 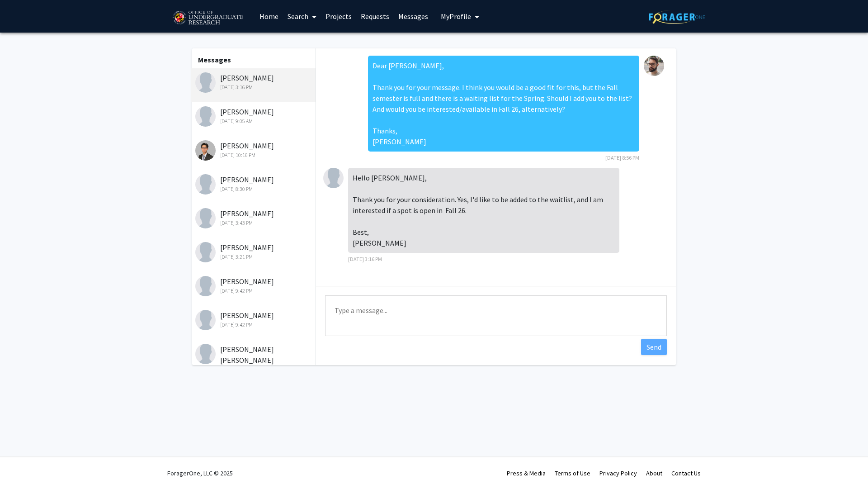 I want to click on img: ForagerOne Logo, so click(x=677, y=17).